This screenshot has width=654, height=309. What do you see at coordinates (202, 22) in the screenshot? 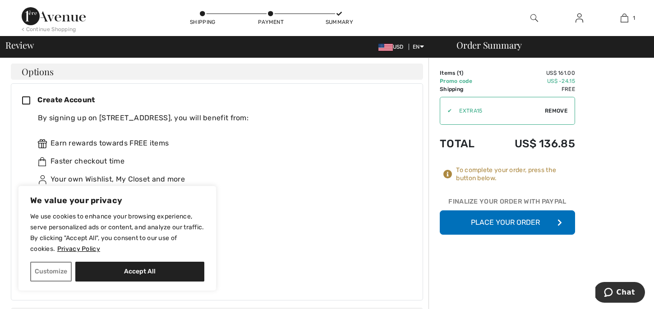
I see `div: Shipping` at bounding box center [202, 22].